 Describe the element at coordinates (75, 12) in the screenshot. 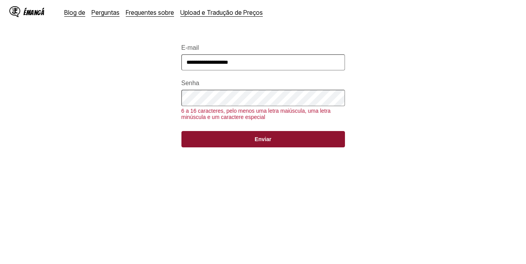

I see `font: Blog de` at that location.